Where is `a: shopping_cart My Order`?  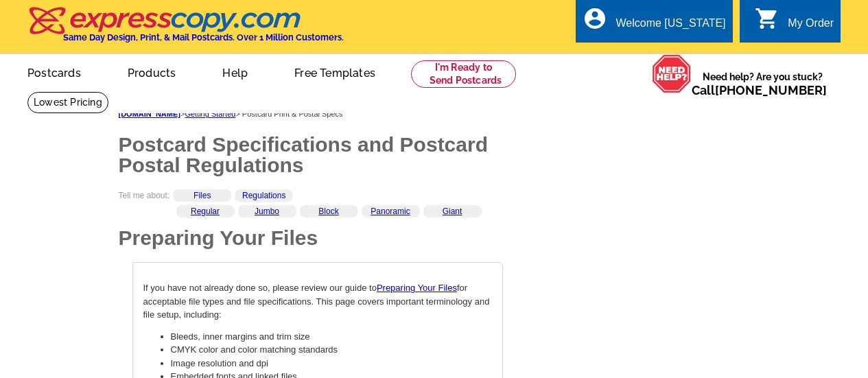 a: shopping_cart My Order is located at coordinates (793, 23).